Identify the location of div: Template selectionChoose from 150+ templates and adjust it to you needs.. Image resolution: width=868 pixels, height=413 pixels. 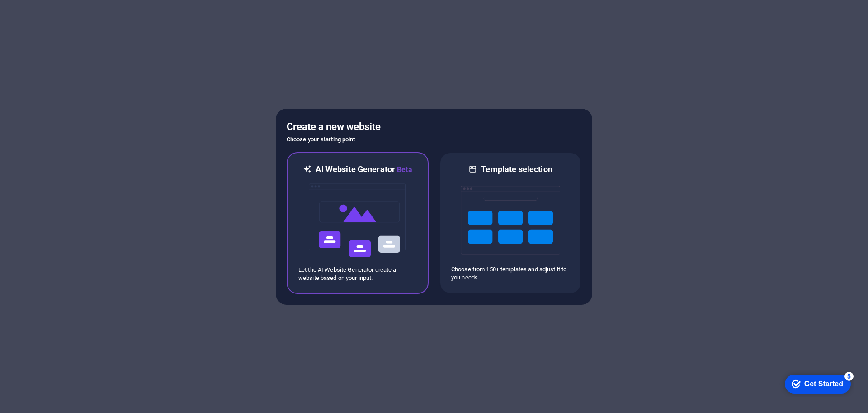
(510, 223).